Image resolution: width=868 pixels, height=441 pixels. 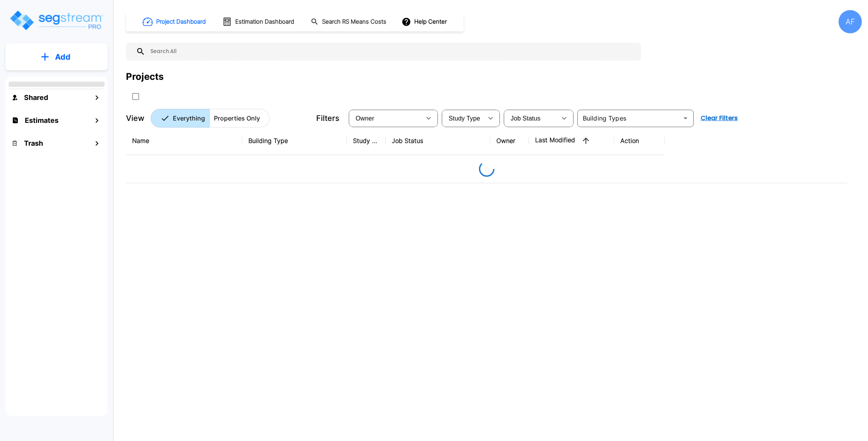 What do you see at coordinates (354, 22) in the screenshot?
I see `h1: Search RS Means Costs` at bounding box center [354, 22].